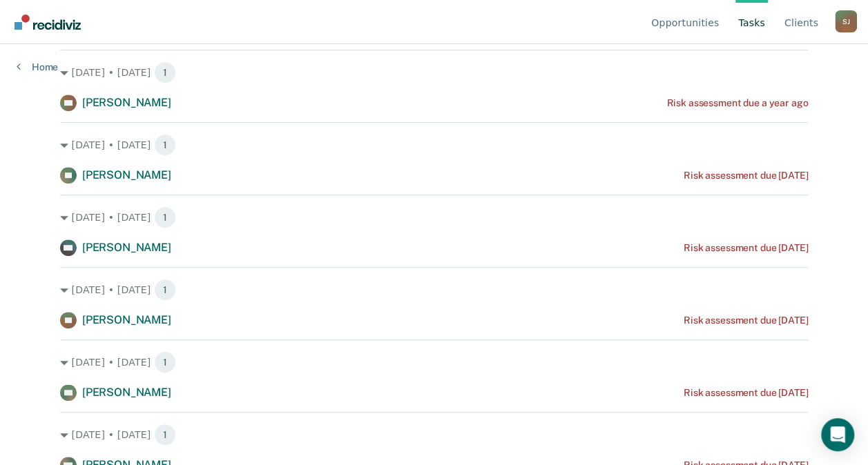 This screenshot has height=465, width=868. Describe the element at coordinates (737, 103) in the screenshot. I see `div: Risk assessment due a year ago` at that location.